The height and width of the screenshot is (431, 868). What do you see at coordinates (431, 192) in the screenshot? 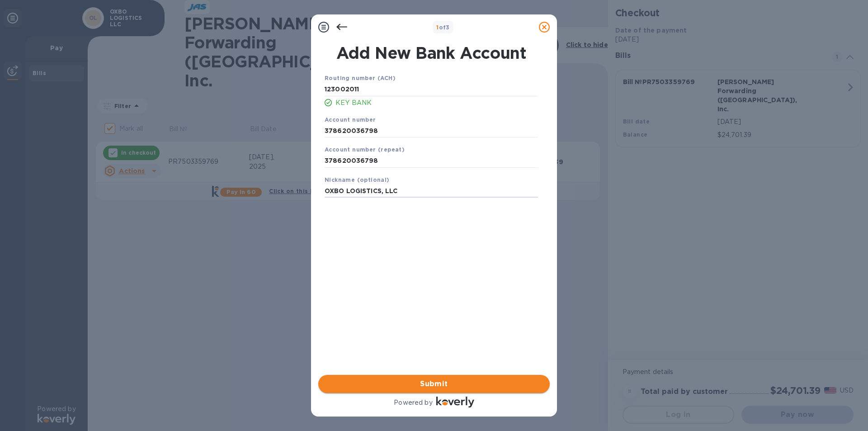
I see `input: Enter nickname` at bounding box center [431, 192].